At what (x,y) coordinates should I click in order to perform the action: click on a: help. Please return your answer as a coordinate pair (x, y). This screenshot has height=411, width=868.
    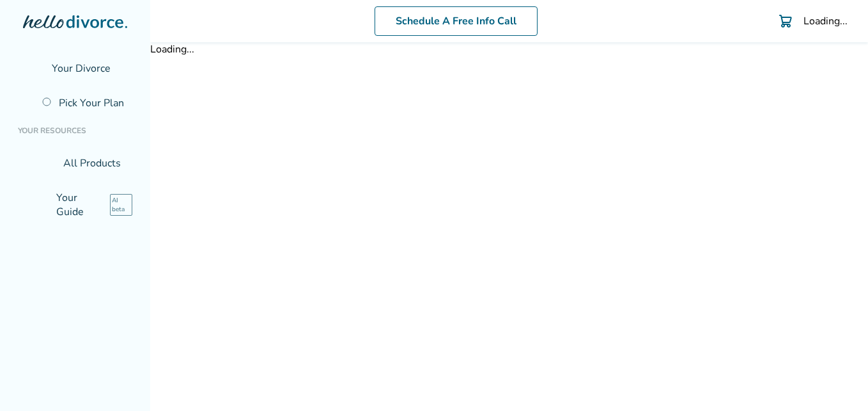
    Looking at the image, I should click on (754, 21).